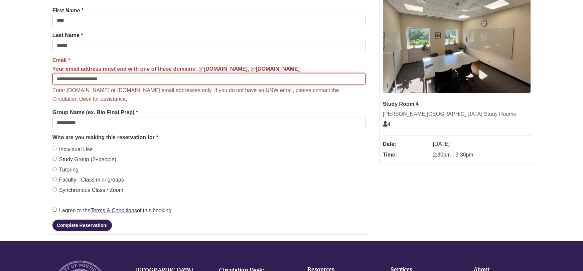  I want to click on div: Study Room 4, so click(457, 104).